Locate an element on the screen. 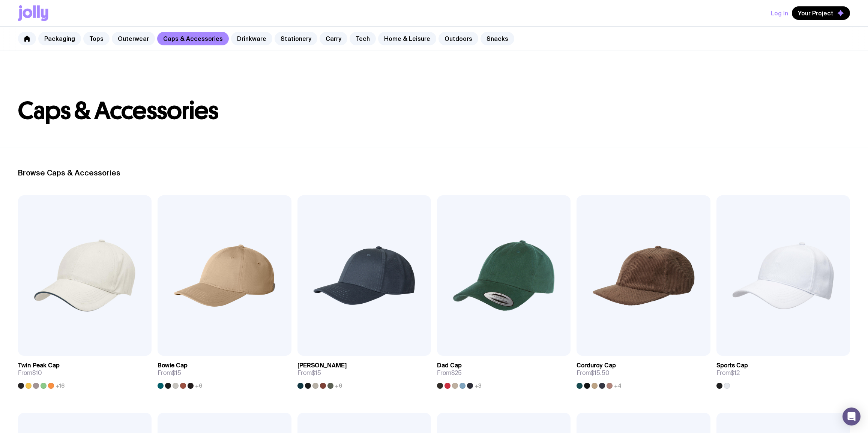 Image resolution: width=868 pixels, height=433 pixels. a: Tech is located at coordinates (363, 39).